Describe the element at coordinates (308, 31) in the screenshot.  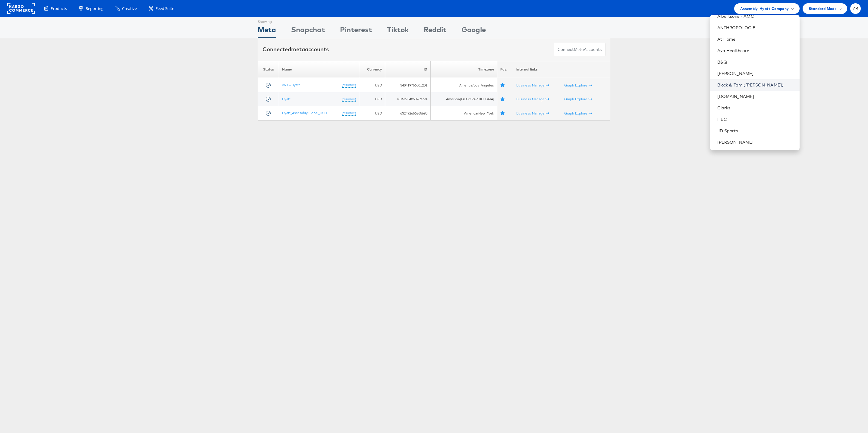
I see `div: Snapchat` at that location.